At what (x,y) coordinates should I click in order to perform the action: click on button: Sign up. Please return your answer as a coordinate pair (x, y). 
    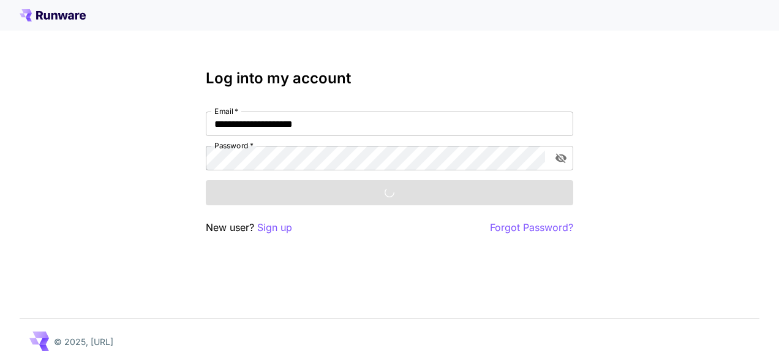
    Looking at the image, I should click on (274, 227).